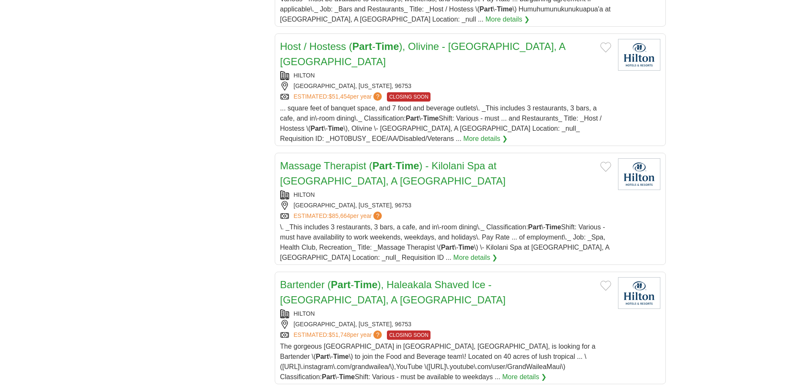  Describe the element at coordinates (339, 97) in the screenshot. I see `span: $51,454` at that location.